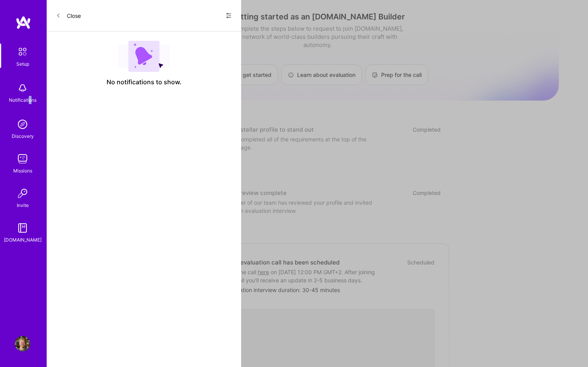 This screenshot has height=367, width=588. I want to click on div: Discovery, so click(23, 136).